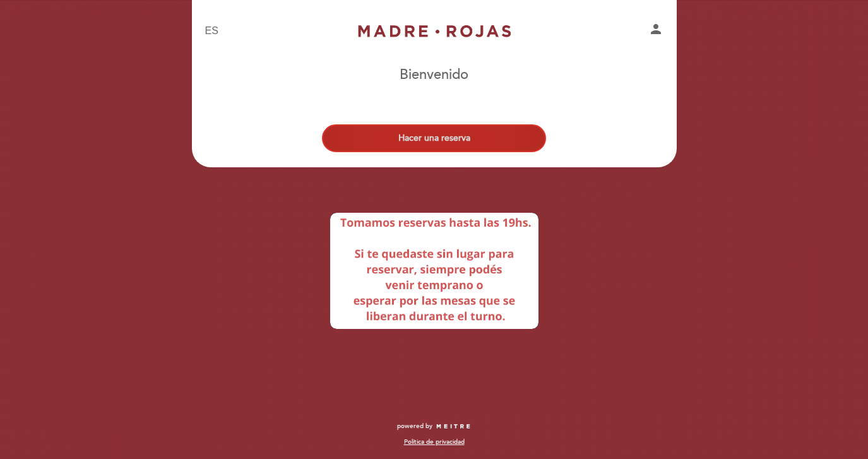 The height and width of the screenshot is (459, 868). I want to click on img: MEITRE, so click(453, 427).